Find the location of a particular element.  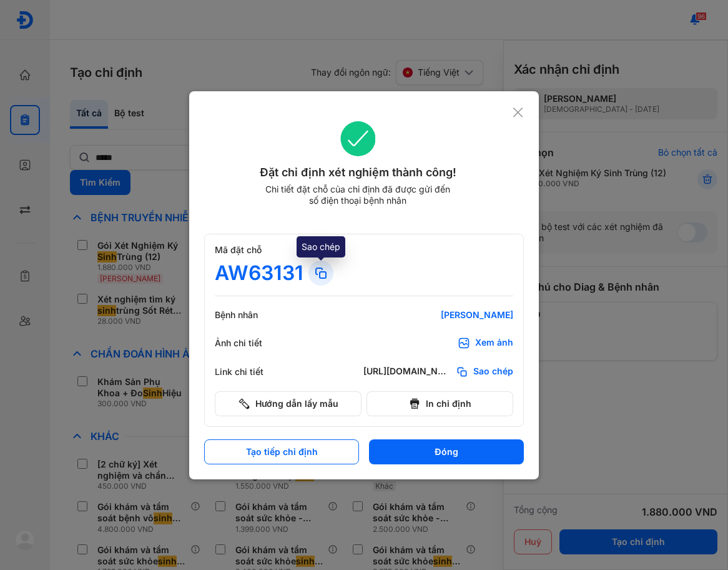

div: Link chi tiết is located at coordinates (252, 372).